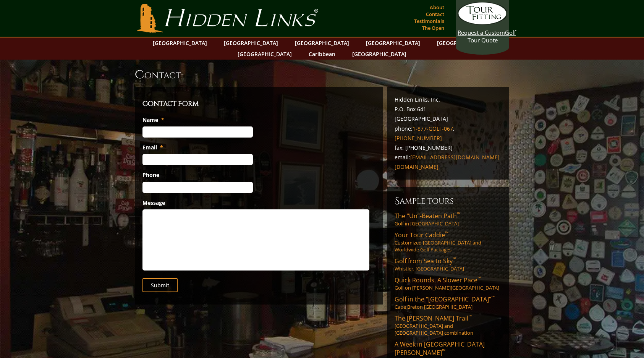 This screenshot has width=644, height=358. I want to click on span: The “Un”-Beaten Path, so click(427, 216).